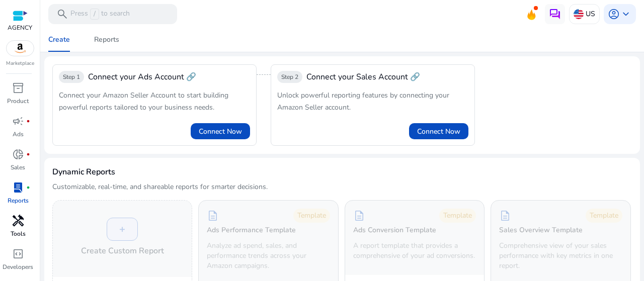  I want to click on p: Analyze ad spend, sales, and performance trends across your Amazon campaigns., so click(268, 256).